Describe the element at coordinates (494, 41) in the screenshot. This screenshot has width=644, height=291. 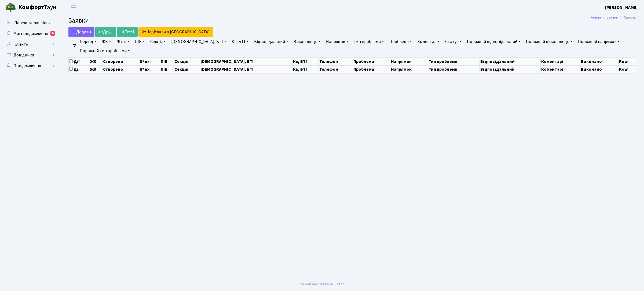
I see `a: Порожній відповідальний` at that location.